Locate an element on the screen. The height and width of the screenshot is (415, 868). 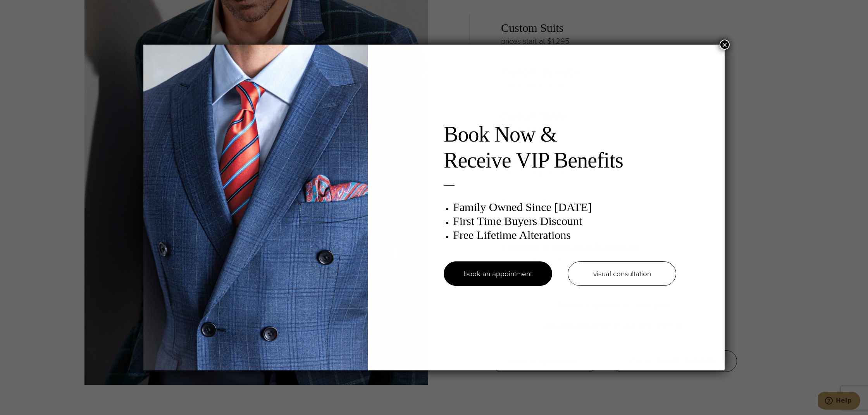
span: Help is located at coordinates (26, 9).